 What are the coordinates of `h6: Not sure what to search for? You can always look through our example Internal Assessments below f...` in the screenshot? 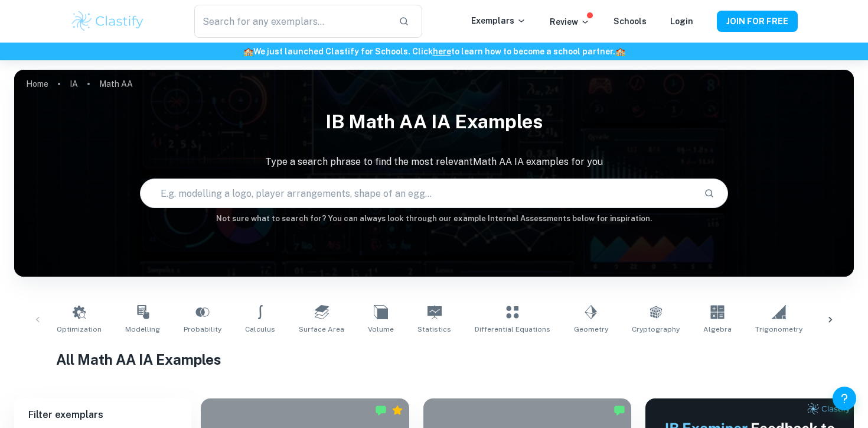 It's located at (434, 219).